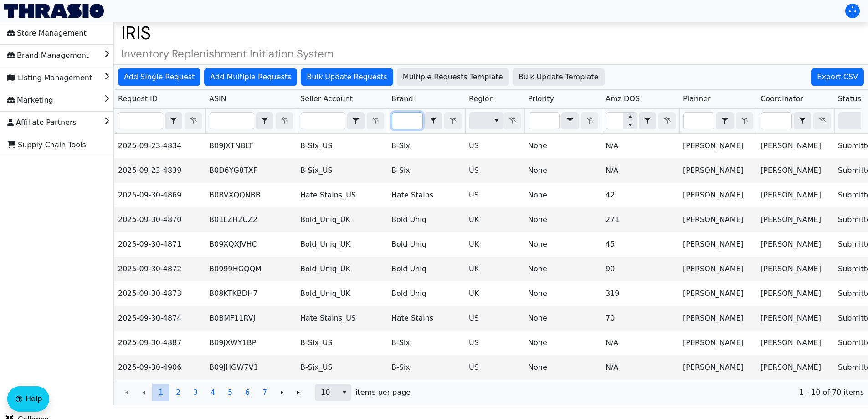 The height and width of the screenshot is (419, 868). What do you see at coordinates (54, 11) in the screenshot?
I see `a: Thrasio Logo` at bounding box center [54, 11].